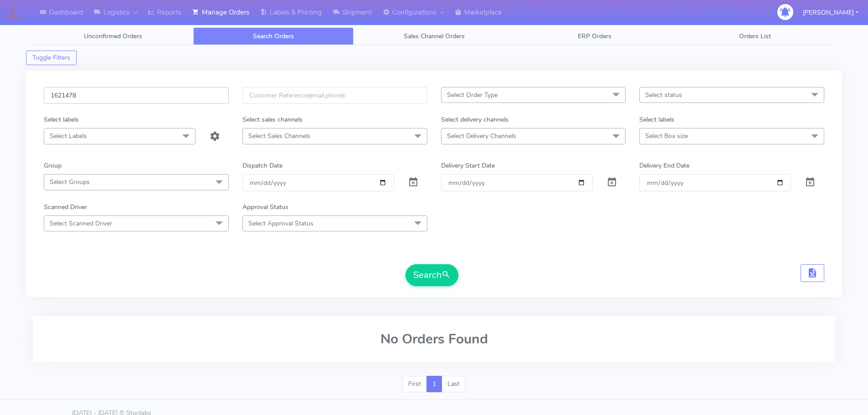 Image resolution: width=868 pixels, height=415 pixels. I want to click on button: Search, so click(432, 275).